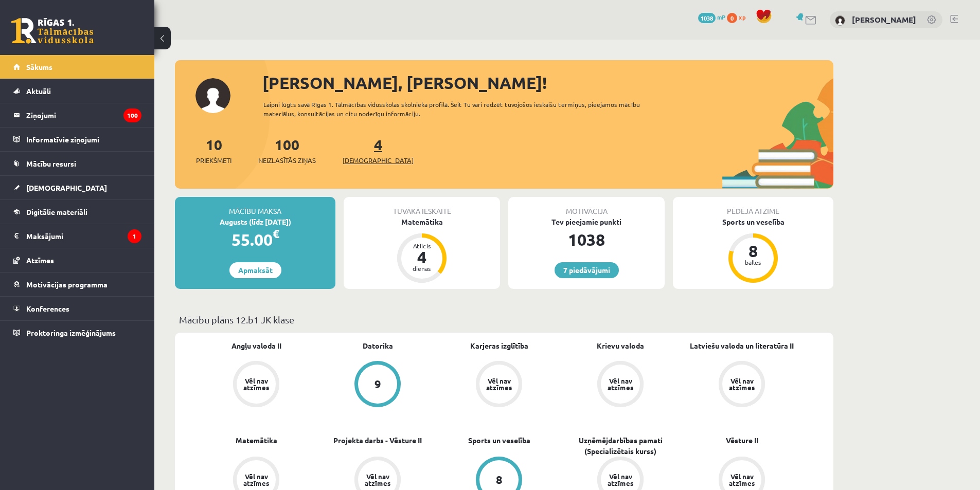 This screenshot has width=980, height=490. Describe the element at coordinates (77, 67) in the screenshot. I see `a: Sākums` at that location.